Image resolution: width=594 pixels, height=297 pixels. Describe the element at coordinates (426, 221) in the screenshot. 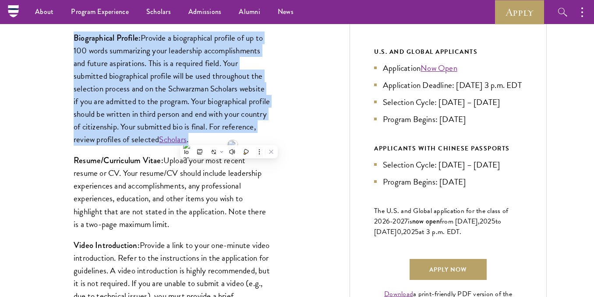

I see `span: now open` at that location.